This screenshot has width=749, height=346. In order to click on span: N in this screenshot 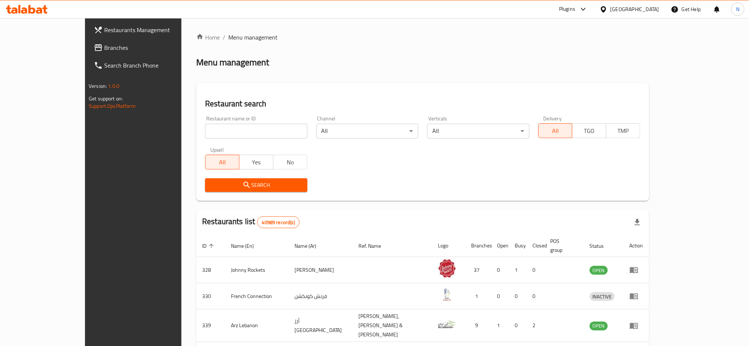, I will do `click(738, 9)`.